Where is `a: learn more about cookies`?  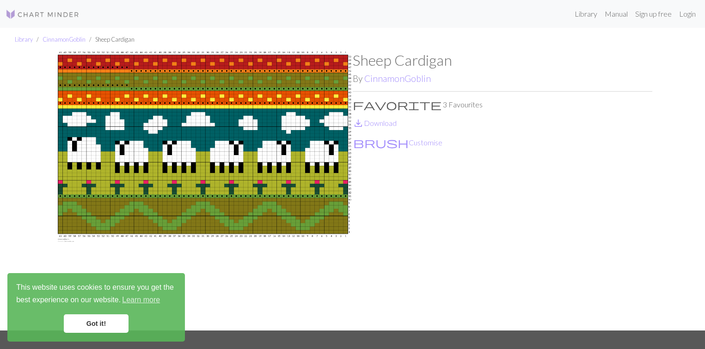 a: learn more about cookies is located at coordinates (141, 300).